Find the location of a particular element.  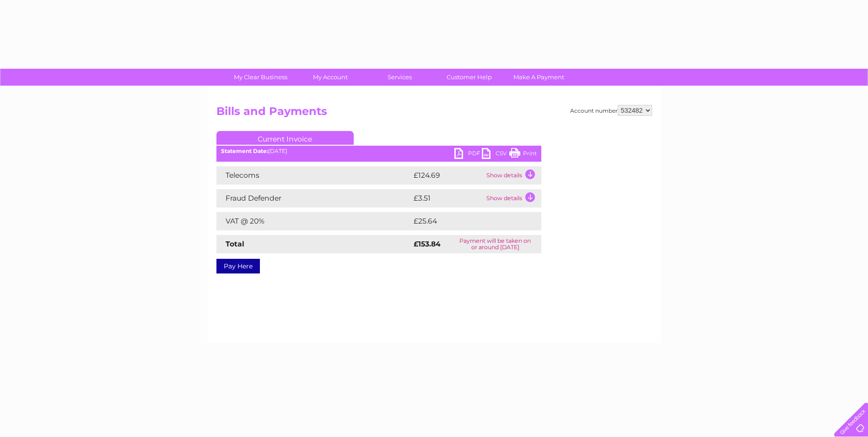

a: Print is located at coordinates (523, 155).